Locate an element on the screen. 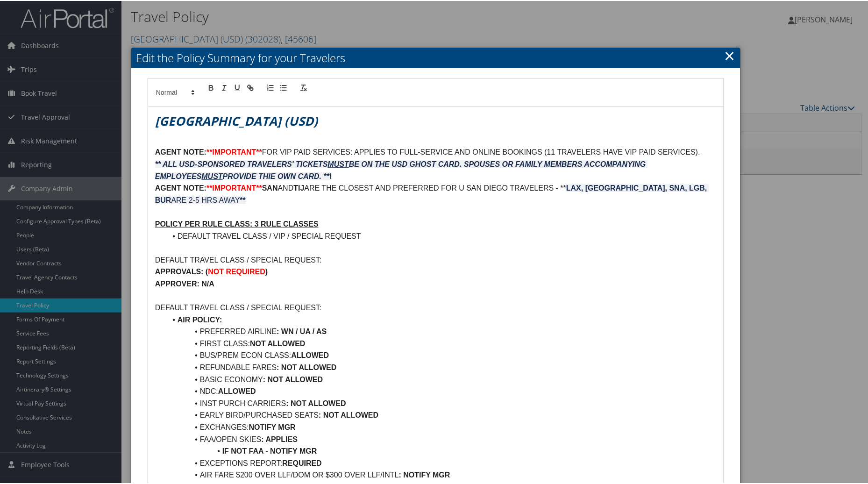 This screenshot has height=484, width=868. p: FOR VIP PAID SERVICES: APPLIES TO FULL-SERVICE AND ONLINE BOOKINGS (11 TRAVELERS HAVE VIP PAID SE... is located at coordinates (435, 151).